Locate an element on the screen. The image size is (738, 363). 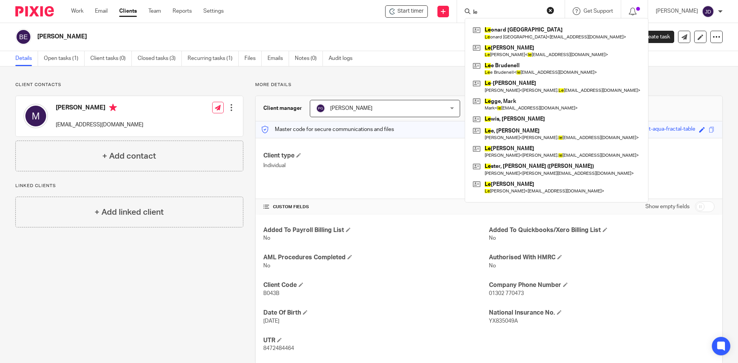
a: Reports is located at coordinates (182, 11).